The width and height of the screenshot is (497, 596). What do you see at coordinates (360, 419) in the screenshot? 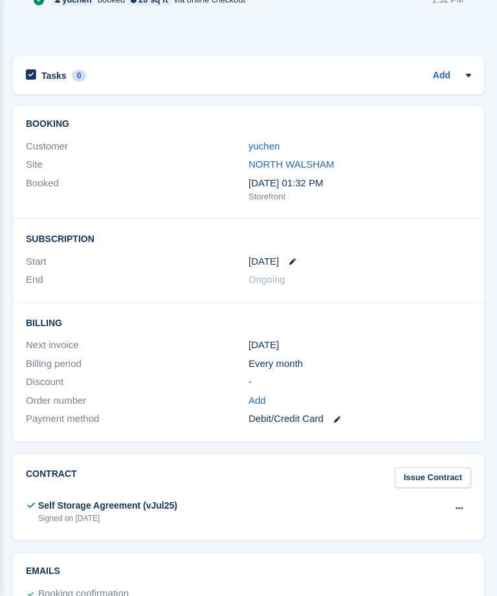
I see `div: Debit/Credit Card` at bounding box center [360, 419].